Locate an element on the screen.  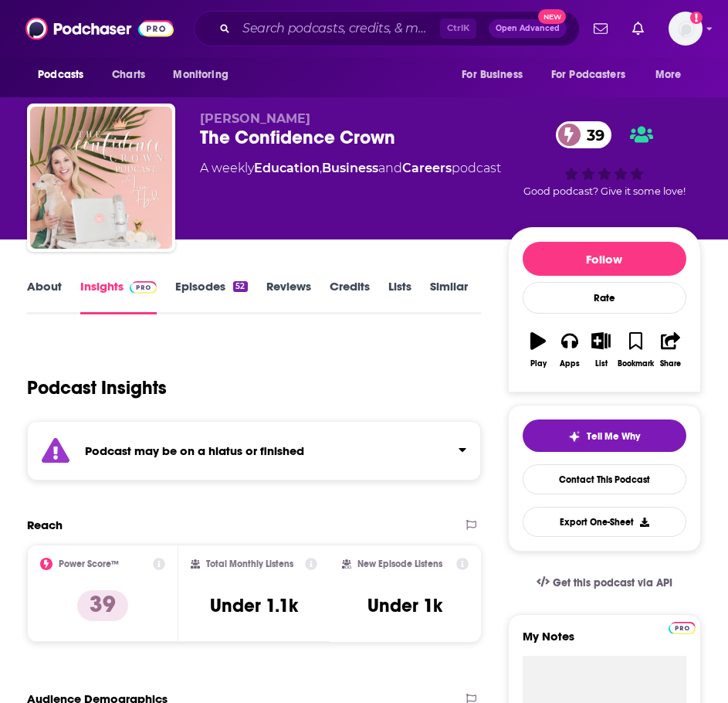
a: Lists is located at coordinates (400, 296).